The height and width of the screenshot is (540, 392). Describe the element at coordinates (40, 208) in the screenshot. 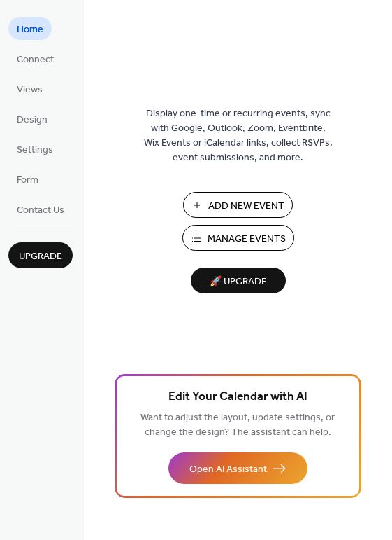

I see `a: Contact Us` at that location.